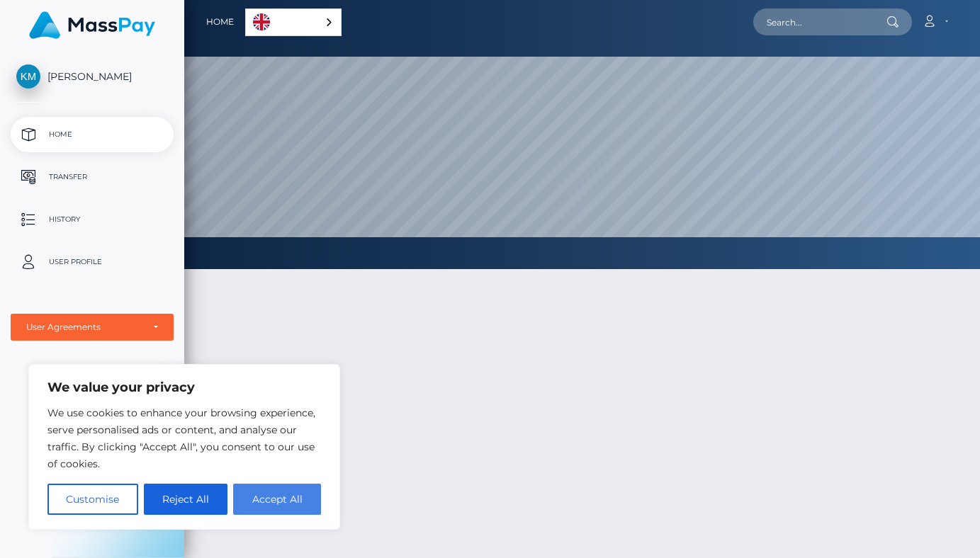  What do you see at coordinates (184, 447) in the screenshot?
I see `div: We value your privacy` at bounding box center [184, 447].